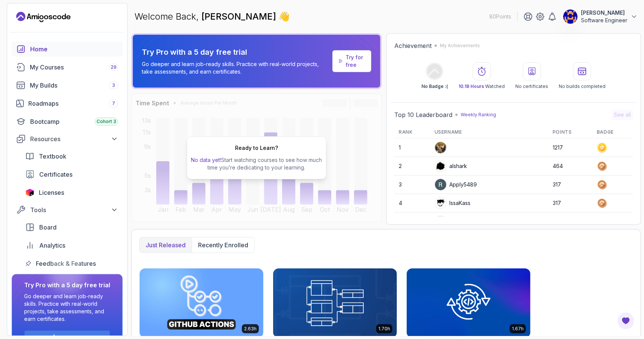 This screenshot has height=339, width=644. What do you see at coordinates (257, 164) in the screenshot?
I see `p: Start watching courses to see how much time you’re dedicating to your learning.` at bounding box center [257, 164].